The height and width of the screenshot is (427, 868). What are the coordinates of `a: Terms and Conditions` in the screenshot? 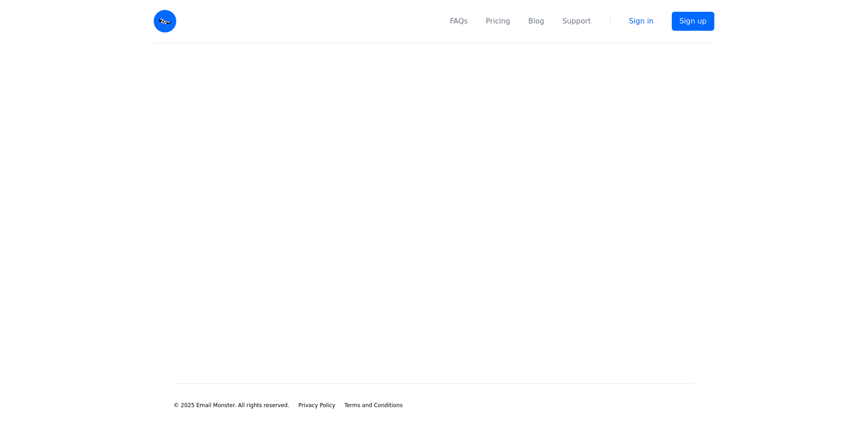 It's located at (373, 405).